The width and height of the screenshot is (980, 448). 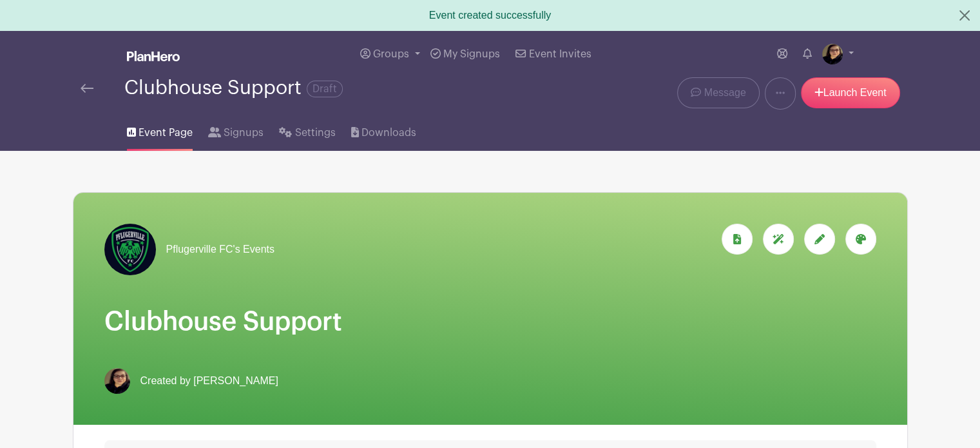 I want to click on img: back-arrow-29a5d9b10d5bd6ae65dc969a981735edf675c4d7a1fe02e03b50dbd4ba3cdb55.svg, so click(x=87, y=88).